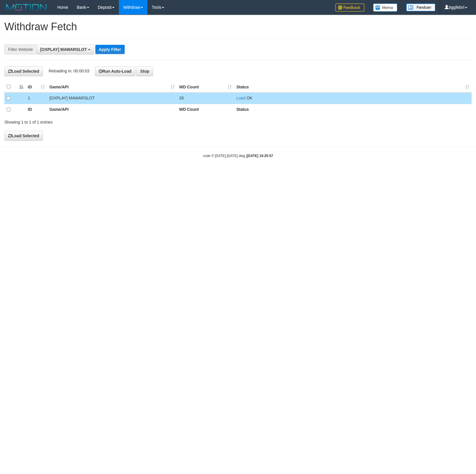  What do you see at coordinates (205, 87) in the screenshot?
I see `th: WD Count: activate to sort column ascending` at bounding box center [205, 87].